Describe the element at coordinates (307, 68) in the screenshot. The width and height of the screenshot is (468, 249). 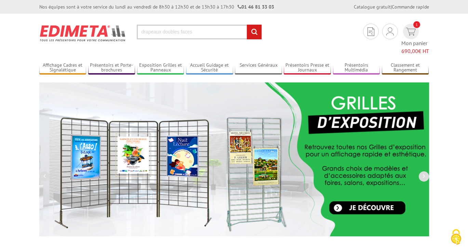
I see `a: Présentoirs Presse et Journaux` at that location.